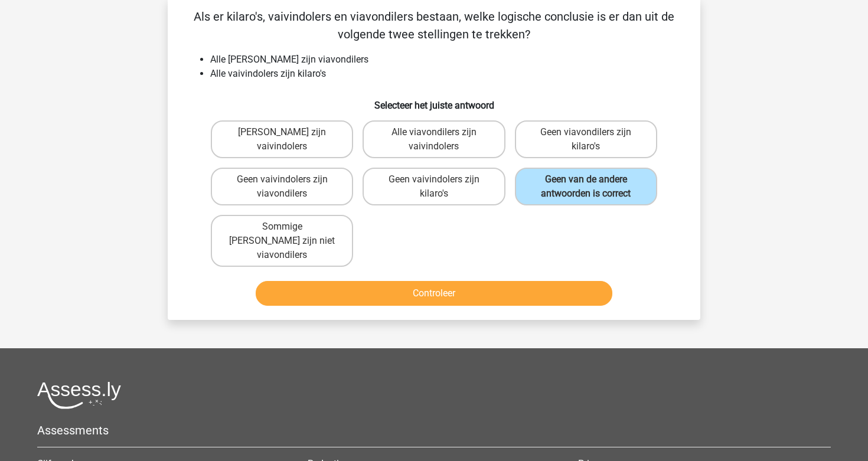  Describe the element at coordinates (434, 430) in the screenshot. I see `h5: Assessments` at that location.